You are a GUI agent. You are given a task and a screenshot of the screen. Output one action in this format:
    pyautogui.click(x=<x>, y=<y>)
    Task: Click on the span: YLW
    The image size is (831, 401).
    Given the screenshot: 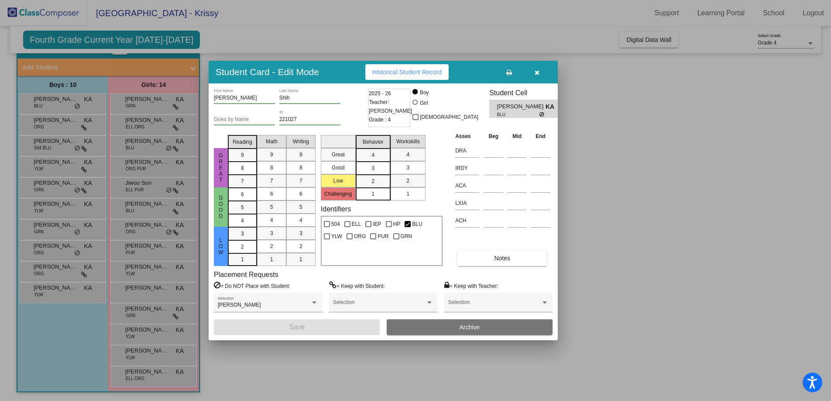 What is the action you would take?
    pyautogui.click(x=337, y=236)
    